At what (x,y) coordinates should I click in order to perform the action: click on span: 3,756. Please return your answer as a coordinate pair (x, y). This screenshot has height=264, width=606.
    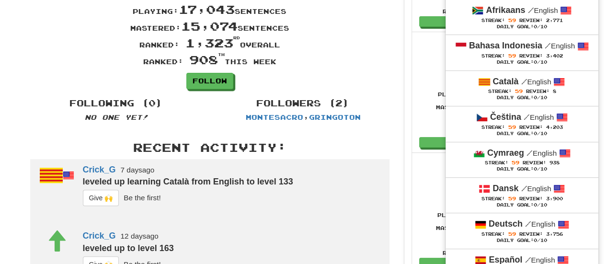
    Looking at the image, I should click on (554, 234).